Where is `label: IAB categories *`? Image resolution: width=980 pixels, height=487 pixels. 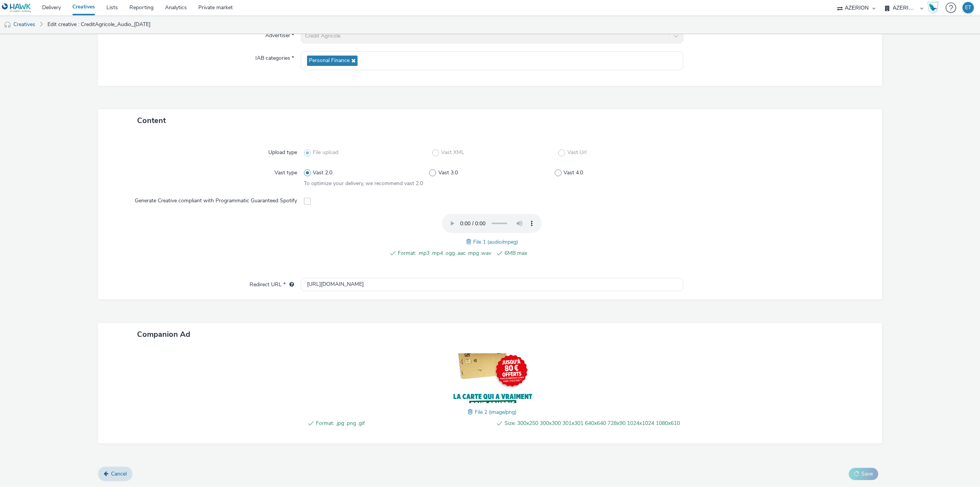 label: IAB categories * is located at coordinates (275, 57).